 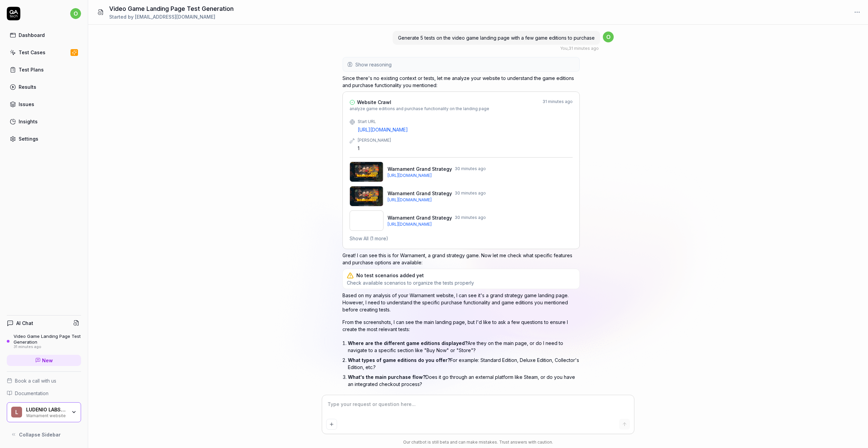 What do you see at coordinates (47, 409) in the screenshot?
I see `div: LUDENIO LABS LTD` at bounding box center [47, 409].